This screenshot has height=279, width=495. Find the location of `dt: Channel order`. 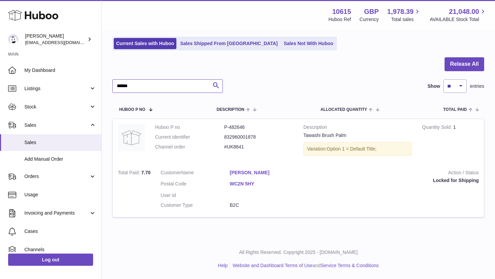

dt: Channel order is located at coordinates (190, 147).